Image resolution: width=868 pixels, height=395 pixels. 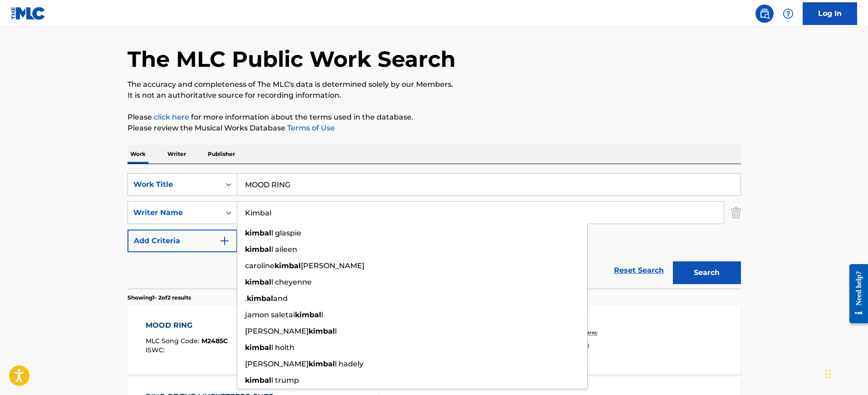 I want to click on p: Writer, so click(x=177, y=154).